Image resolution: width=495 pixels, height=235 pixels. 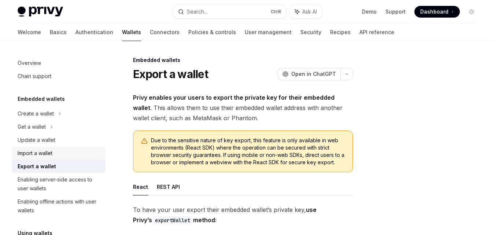 I want to click on a: Overview, so click(x=59, y=63).